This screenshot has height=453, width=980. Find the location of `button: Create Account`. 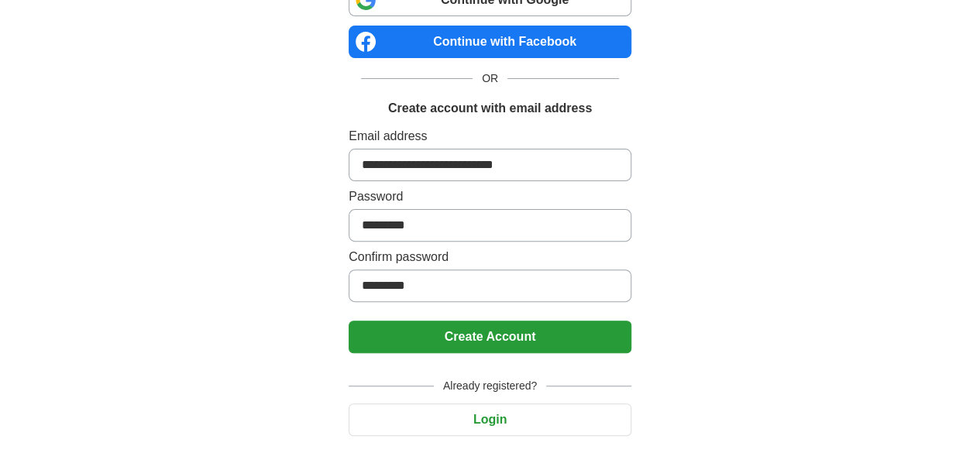

button: Create Account is located at coordinates (490, 337).